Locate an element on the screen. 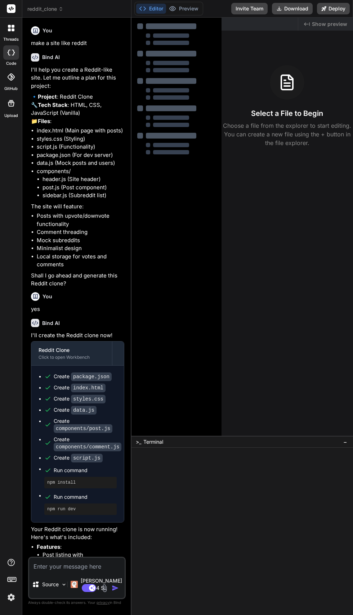  code: package.json is located at coordinates (91, 377).